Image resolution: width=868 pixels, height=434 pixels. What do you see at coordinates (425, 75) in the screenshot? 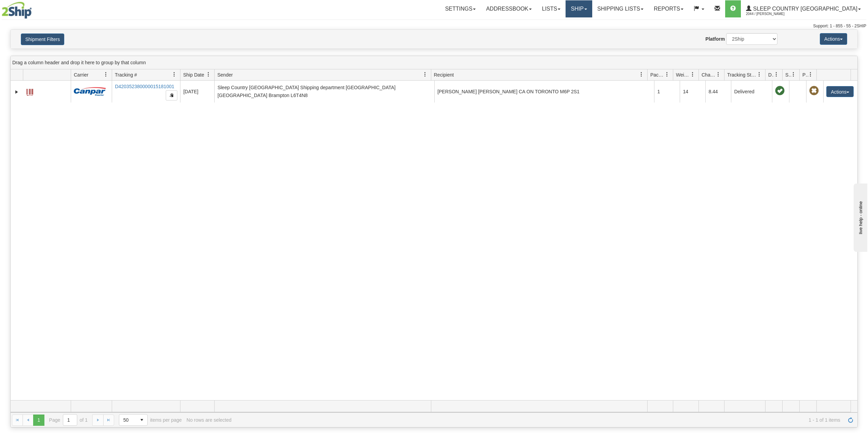
I see `a: Sender filter column settings` at bounding box center [425, 75].